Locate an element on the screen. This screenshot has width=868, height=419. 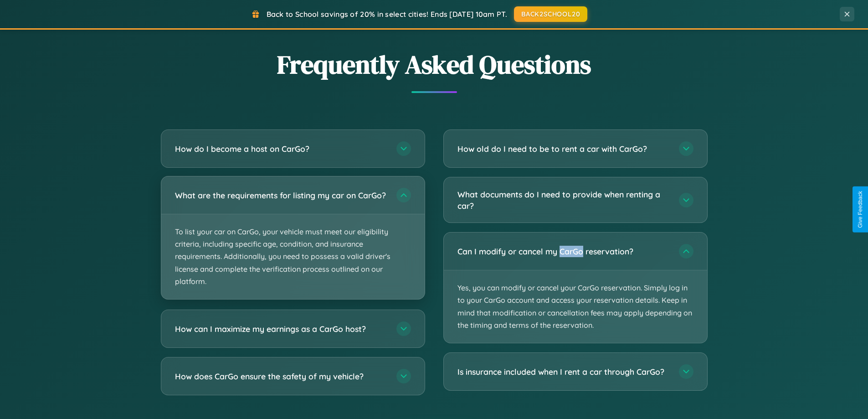
p: Yes, you can modify or cancel your CarGo reservation. Simply log in to your CarGo account and acc... is located at coordinates (575, 306).